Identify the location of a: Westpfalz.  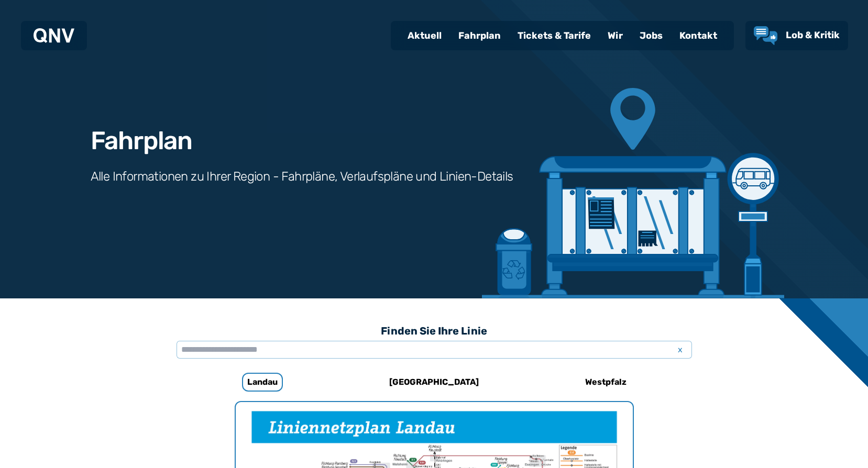
(606, 383).